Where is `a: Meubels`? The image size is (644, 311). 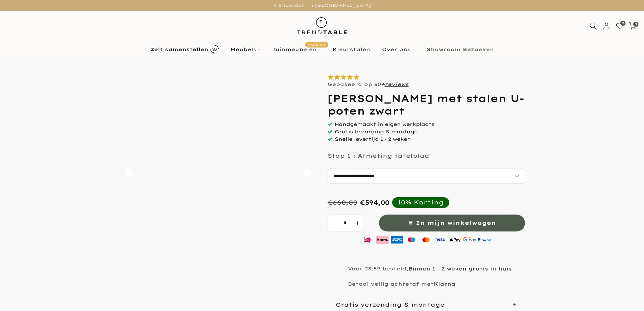
a: Meubels is located at coordinates (245, 50).